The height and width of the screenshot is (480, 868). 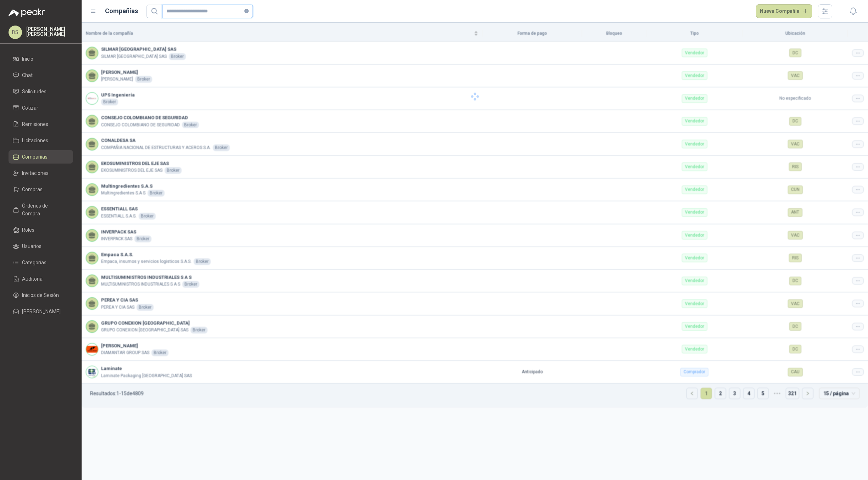 What do you see at coordinates (41, 92) in the screenshot?
I see `a: Solicitudes` at bounding box center [41, 92].